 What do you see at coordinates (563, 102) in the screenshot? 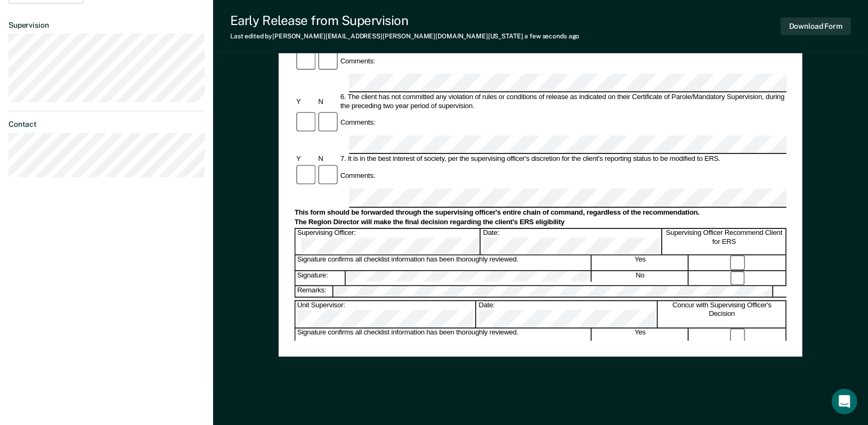
I see `div: 6. The client has not committed any violation of rules or conditions of release as indicated on t...` at bounding box center [563, 102].